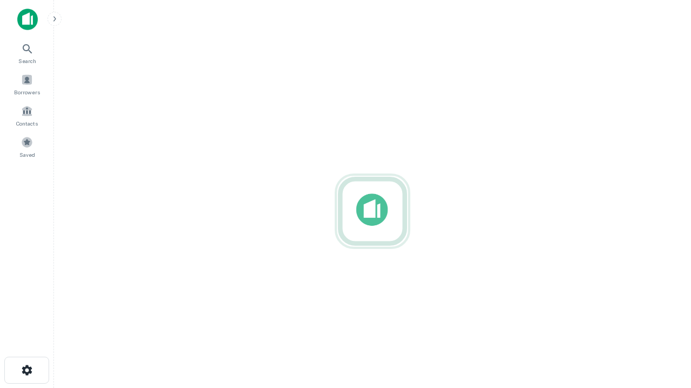  Describe the element at coordinates (27, 92) in the screenshot. I see `span: Borrowers` at that location.